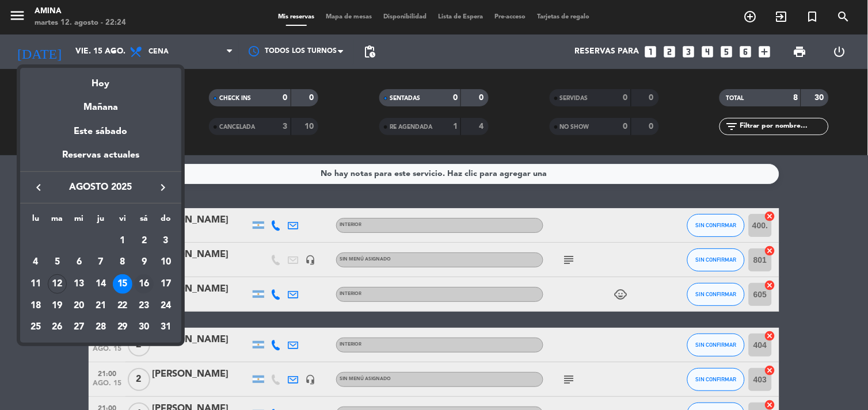  I want to click on div: 2, so click(144, 241).